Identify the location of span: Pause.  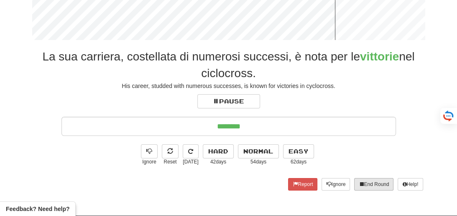
(229, 101).